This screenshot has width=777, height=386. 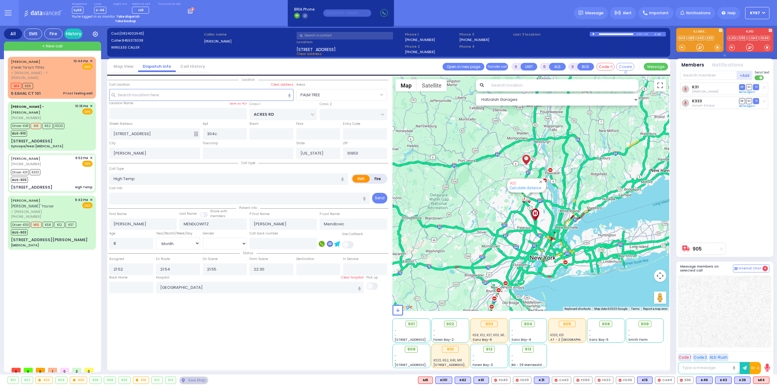 I want to click on button: ALS-Rush, so click(x=718, y=357).